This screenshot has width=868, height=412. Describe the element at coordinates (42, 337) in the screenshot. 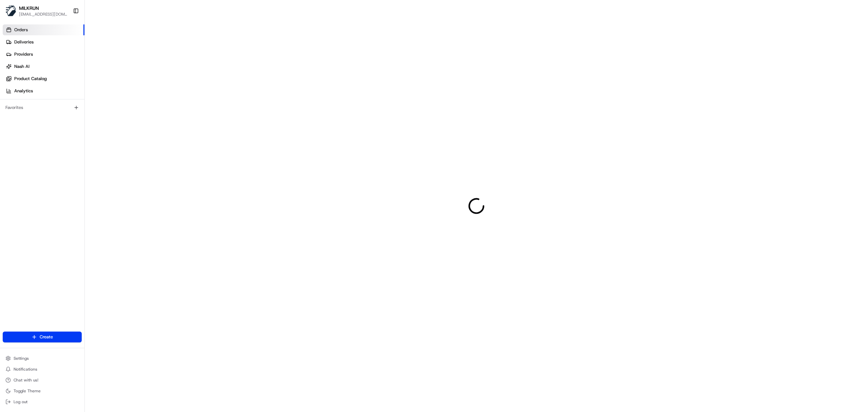

I see `button: Create` at that location.